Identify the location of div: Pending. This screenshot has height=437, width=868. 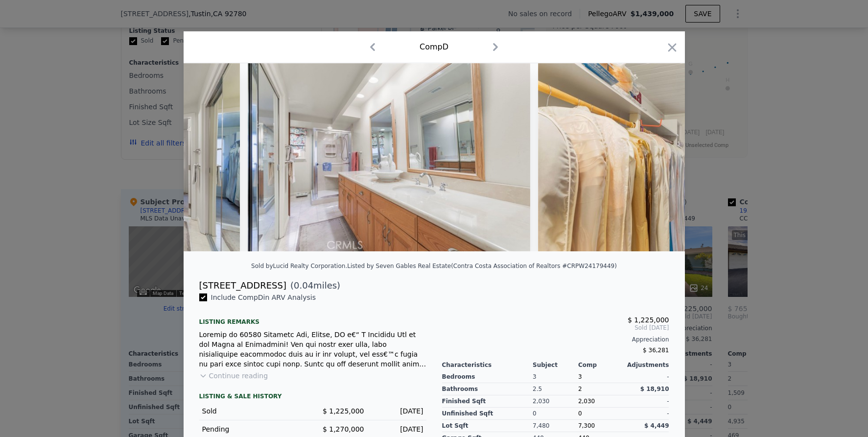
(253, 429).